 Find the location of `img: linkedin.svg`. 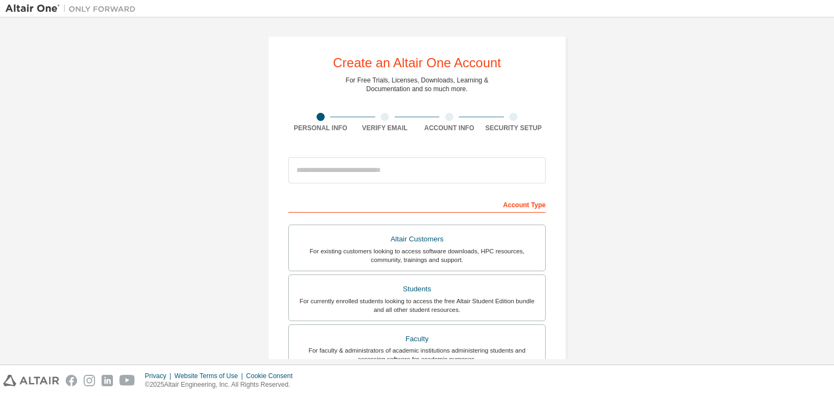

img: linkedin.svg is located at coordinates (107, 381).